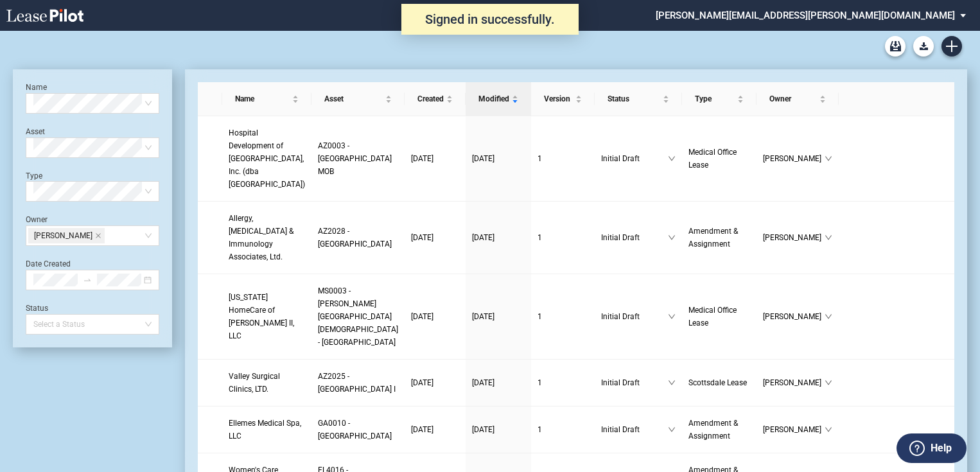 This screenshot has height=472, width=980. Describe the element at coordinates (87, 280) in the screenshot. I see `span: swap-right` at that location.